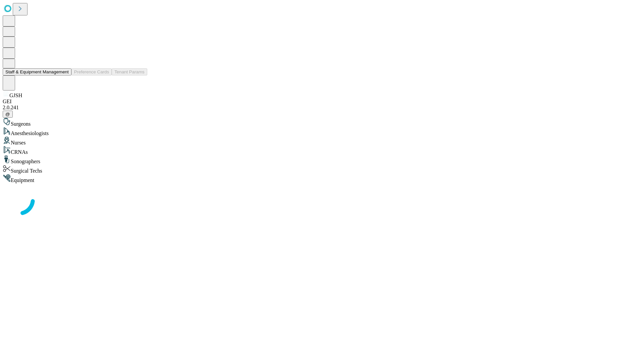  Describe the element at coordinates (322, 151) in the screenshot. I see `div: CRNAs` at that location.